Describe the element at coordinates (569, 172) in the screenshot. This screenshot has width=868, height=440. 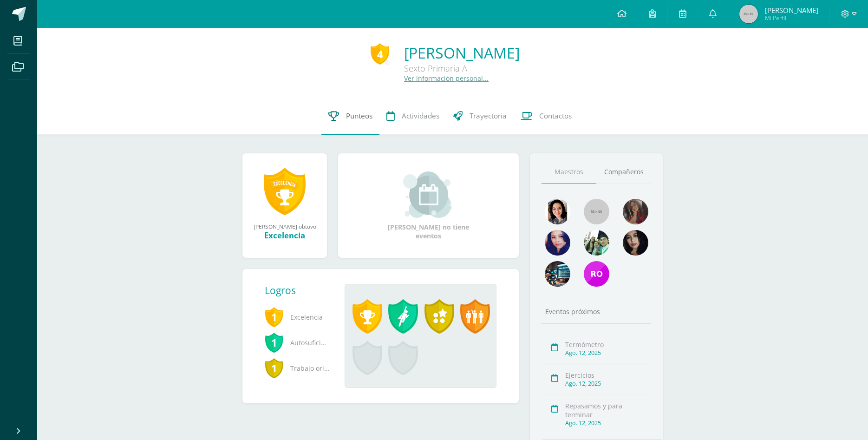
I see `a: Maestros` at that location.